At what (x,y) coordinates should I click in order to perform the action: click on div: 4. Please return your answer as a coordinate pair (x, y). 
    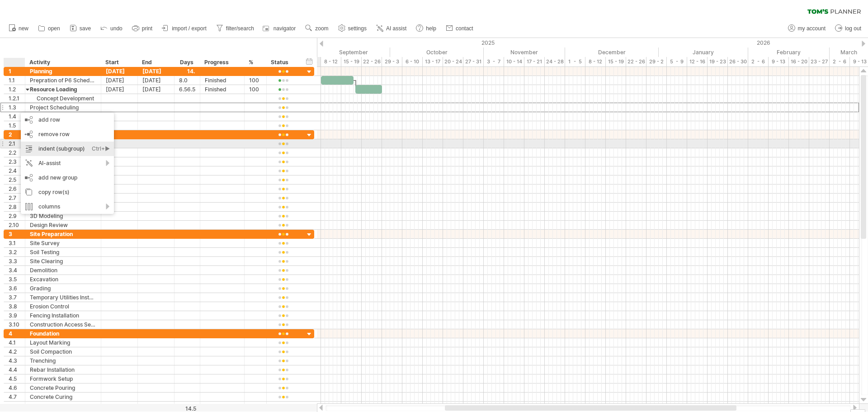
    Looking at the image, I should click on (16, 333).